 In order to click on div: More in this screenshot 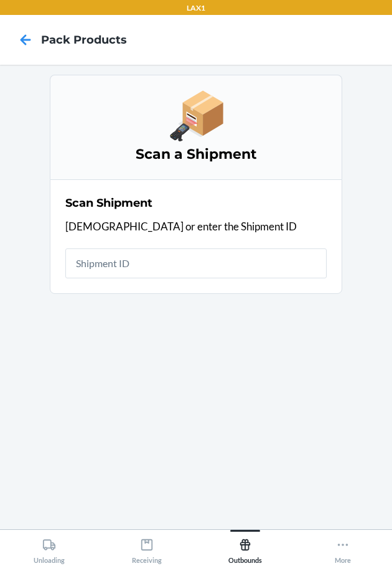, I will do `click(343, 548)`.